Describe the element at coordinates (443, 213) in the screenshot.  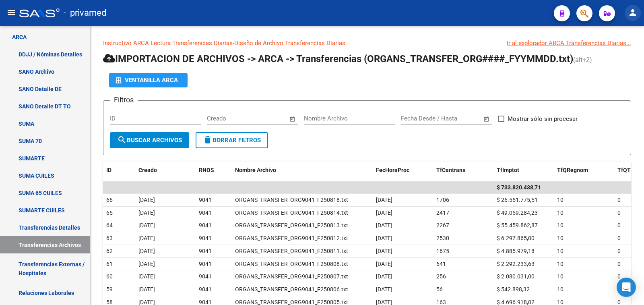
I see `span: 2417` at that location.